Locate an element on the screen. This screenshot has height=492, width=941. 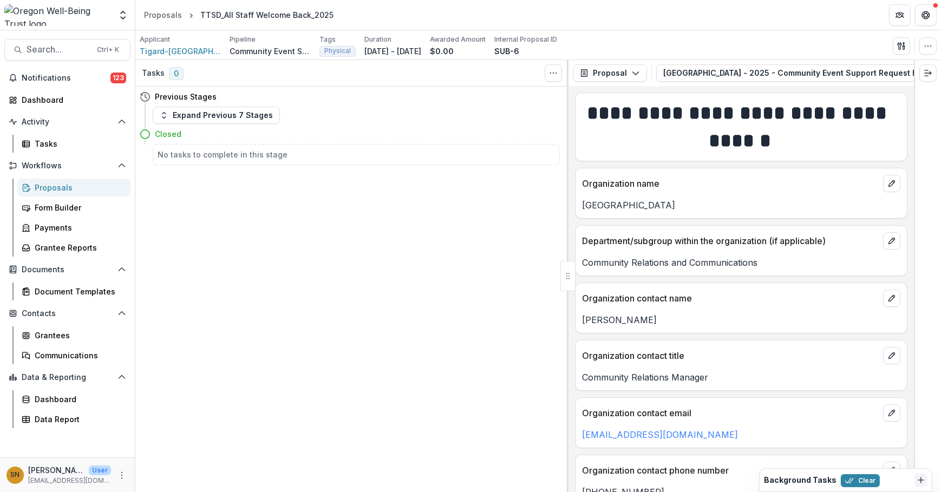
div: TTSD_All Staff Welcome Back_2025 is located at coordinates (267, 15).